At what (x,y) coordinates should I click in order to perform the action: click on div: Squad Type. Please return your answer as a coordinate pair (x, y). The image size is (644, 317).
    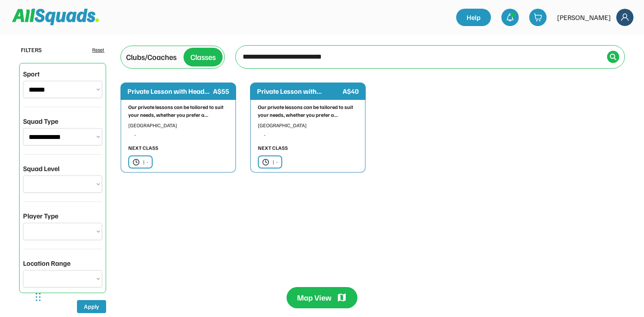
    Looking at the image, I should click on (40, 121).